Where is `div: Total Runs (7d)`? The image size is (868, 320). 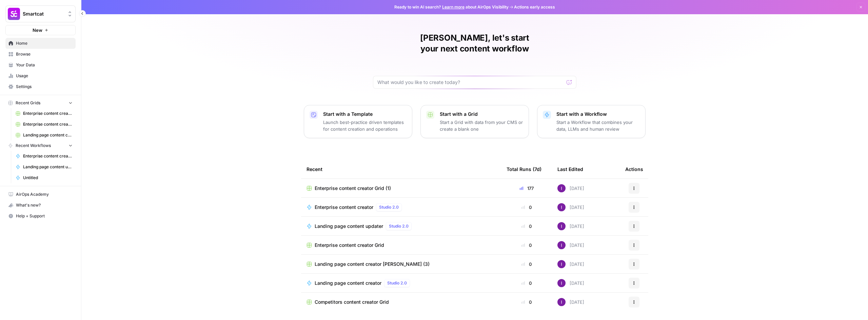 div: Total Runs (7d) is located at coordinates (524, 169).